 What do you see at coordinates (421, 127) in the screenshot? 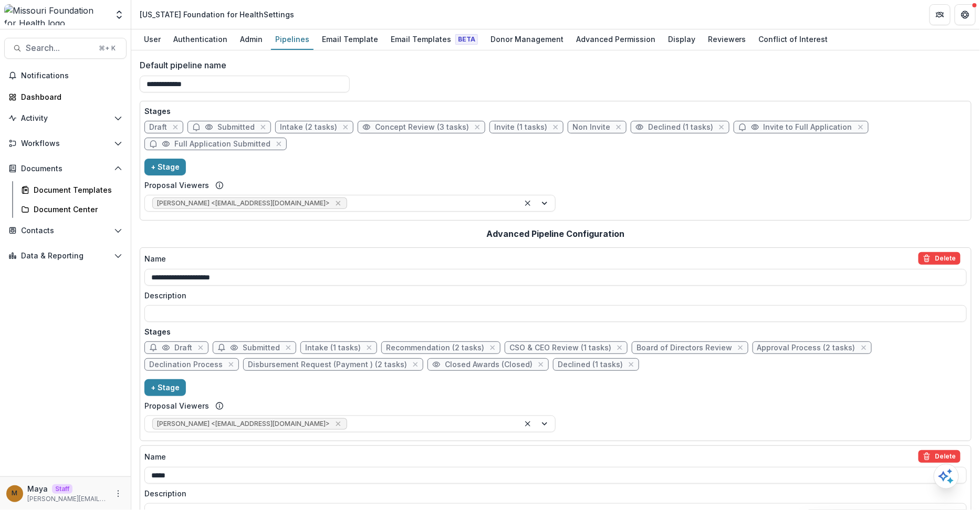
I see `span: Concept Review (3 tasks)` at bounding box center [421, 127].